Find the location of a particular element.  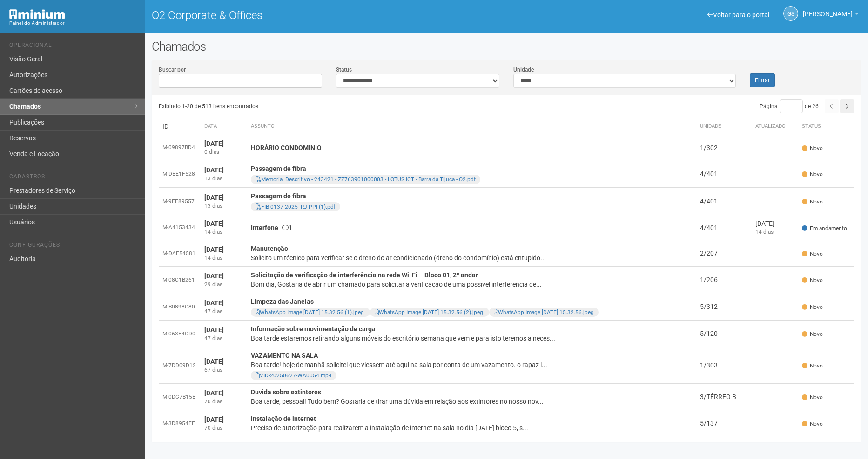

th: Data is located at coordinates (224, 126).